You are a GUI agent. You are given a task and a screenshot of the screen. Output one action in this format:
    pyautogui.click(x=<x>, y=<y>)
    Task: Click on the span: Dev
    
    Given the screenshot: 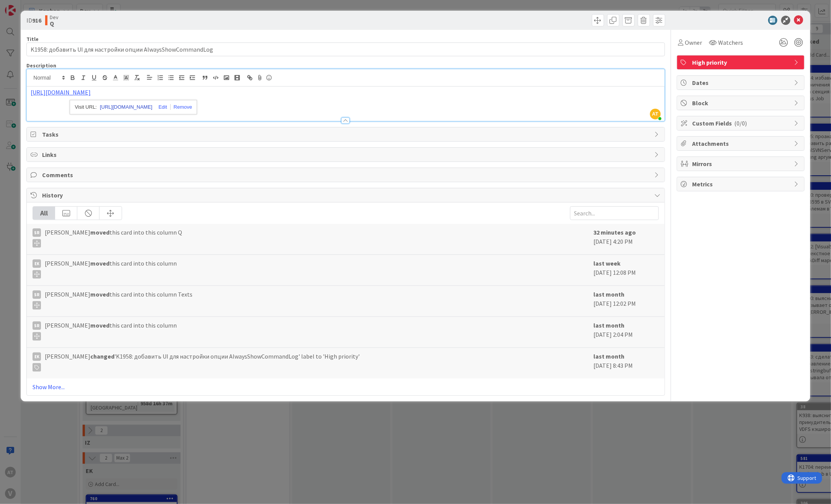 What is the action you would take?
    pyautogui.click(x=54, y=17)
    